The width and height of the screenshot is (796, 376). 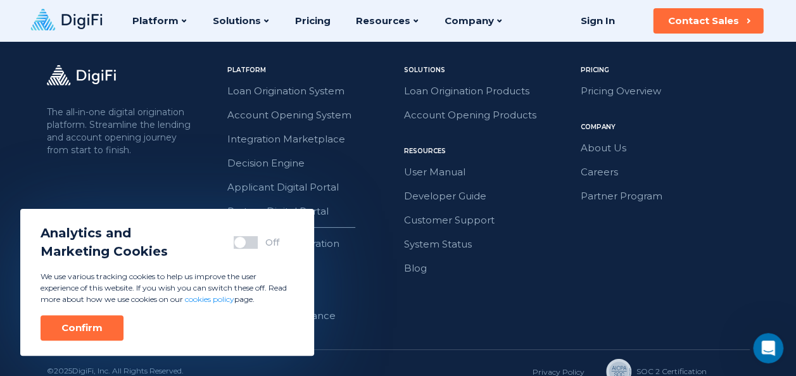 I want to click on div: Contact Sales, so click(x=704, y=21).